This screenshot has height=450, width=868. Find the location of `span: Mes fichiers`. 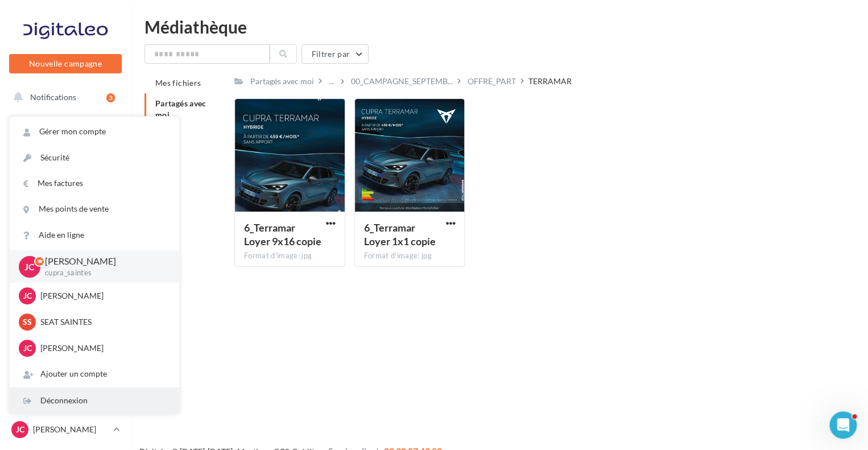

span: Mes fichiers is located at coordinates (178, 82).